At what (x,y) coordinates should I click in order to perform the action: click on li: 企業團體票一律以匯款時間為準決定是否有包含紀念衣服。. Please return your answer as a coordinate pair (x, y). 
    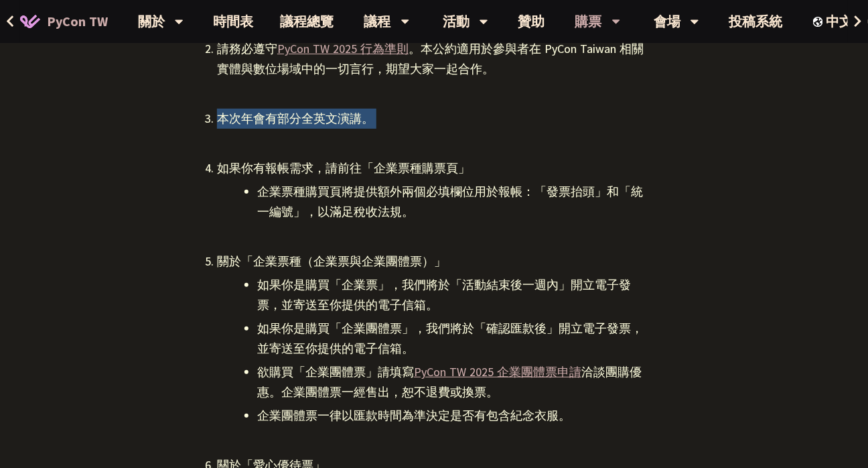
    Looking at the image, I should click on (454, 416).